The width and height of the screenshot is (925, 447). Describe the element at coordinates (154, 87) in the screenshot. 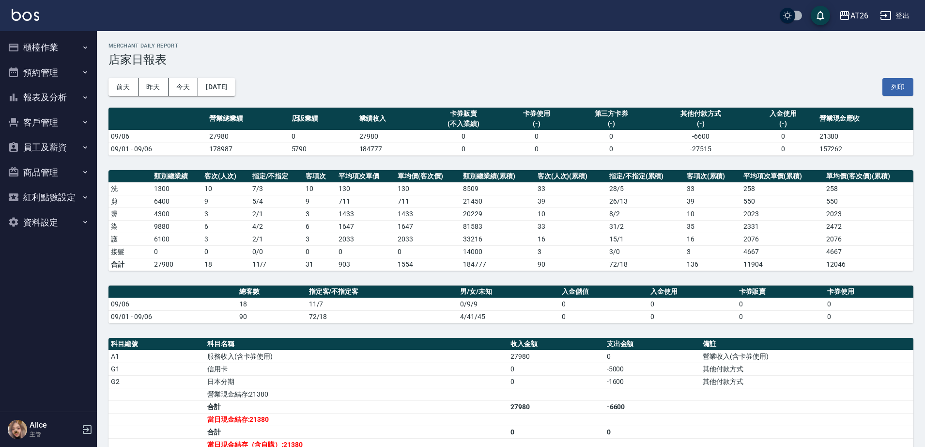

I see `button: 昨天` at that location.